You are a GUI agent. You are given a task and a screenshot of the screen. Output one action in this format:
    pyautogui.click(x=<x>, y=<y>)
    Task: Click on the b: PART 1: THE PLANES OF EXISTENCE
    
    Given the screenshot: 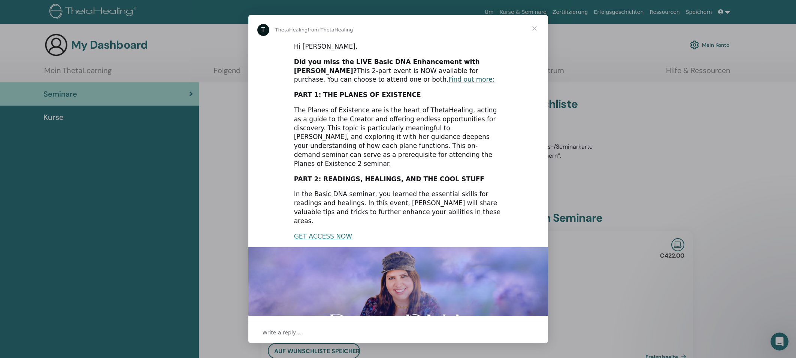 What is the action you would take?
    pyautogui.click(x=357, y=95)
    